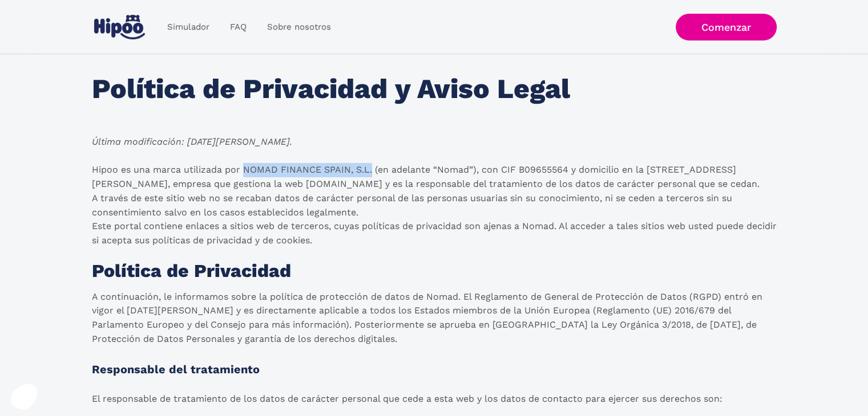  Describe the element at coordinates (726, 27) in the screenshot. I see `a: Comenzar` at that location.